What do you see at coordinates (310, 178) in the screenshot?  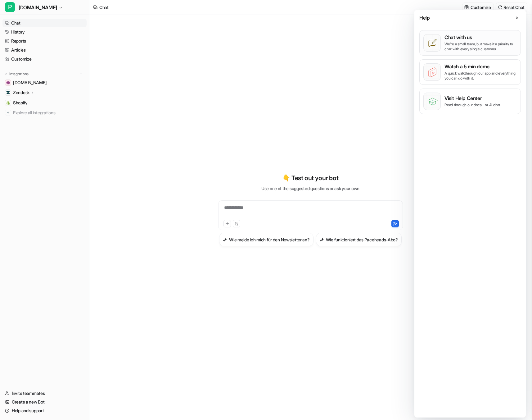 I see `p: 👇 Test out your bot` at bounding box center [310, 178].